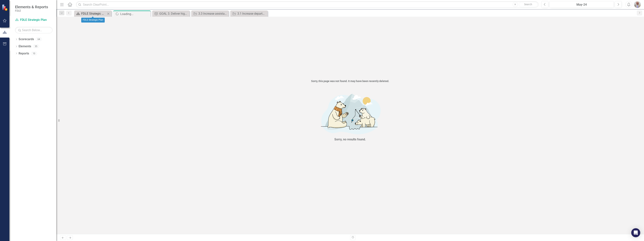  Describe the element at coordinates (252, 14) in the screenshot. I see `div: 3.1 Increase department services and resources that utilize advanced technology.` at that location.